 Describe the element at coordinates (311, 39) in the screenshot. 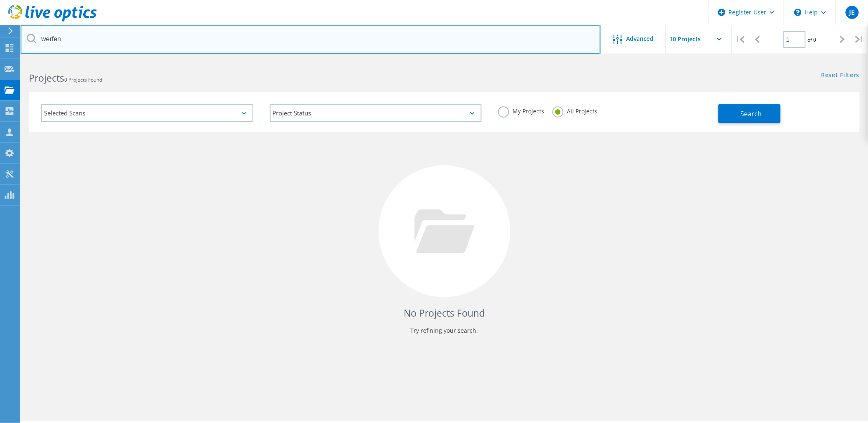

I see `input: Search projects by name, owner, ID, company, etc` at that location.